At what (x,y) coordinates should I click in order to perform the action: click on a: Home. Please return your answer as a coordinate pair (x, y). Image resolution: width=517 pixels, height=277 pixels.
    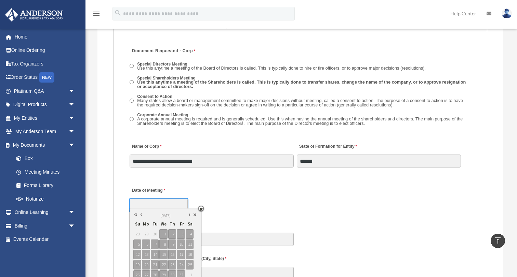
    Looking at the image, I should click on (45, 37).